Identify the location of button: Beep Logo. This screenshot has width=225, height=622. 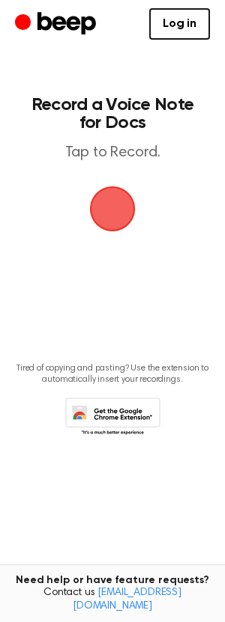
(112, 209).